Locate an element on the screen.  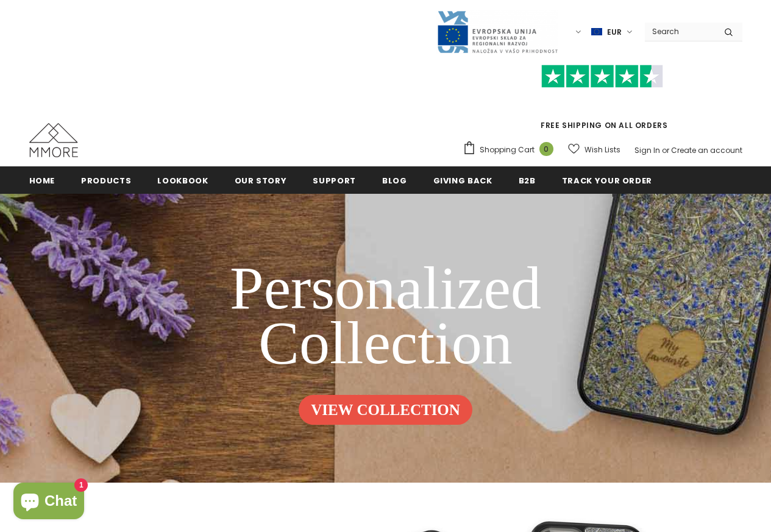
a: B2B is located at coordinates (527, 180).